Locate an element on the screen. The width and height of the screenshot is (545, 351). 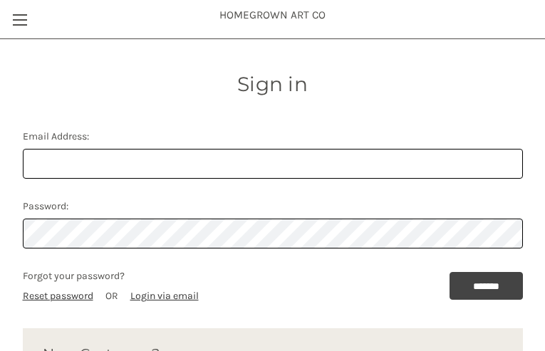
p: Forgot your password? is located at coordinates (110, 275).